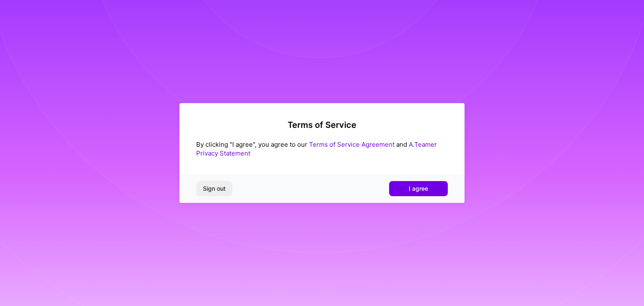 The height and width of the screenshot is (306, 644). What do you see at coordinates (214, 189) in the screenshot?
I see `span: Sign out` at bounding box center [214, 189].